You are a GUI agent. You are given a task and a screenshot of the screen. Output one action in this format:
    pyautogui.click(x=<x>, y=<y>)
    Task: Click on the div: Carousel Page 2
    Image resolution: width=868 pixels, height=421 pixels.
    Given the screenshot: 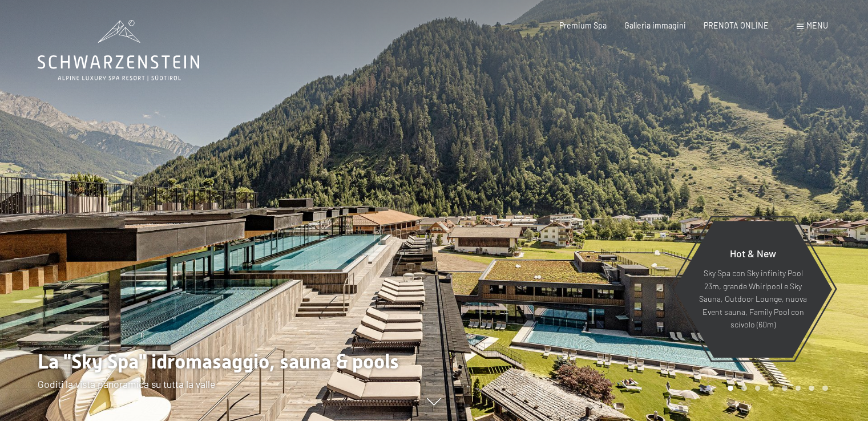 What is the action you would take?
    pyautogui.click(x=744, y=388)
    